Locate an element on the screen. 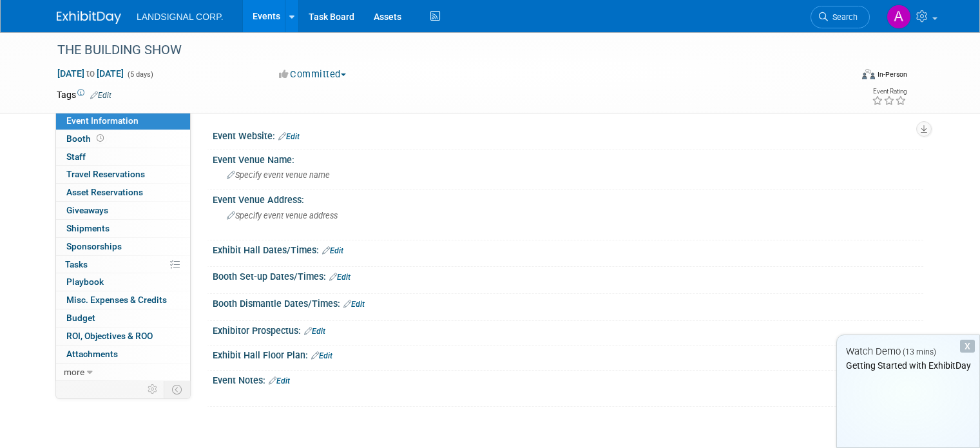 The height and width of the screenshot is (448, 980). span: ROI, Objectives & ROO is located at coordinates (109, 336).